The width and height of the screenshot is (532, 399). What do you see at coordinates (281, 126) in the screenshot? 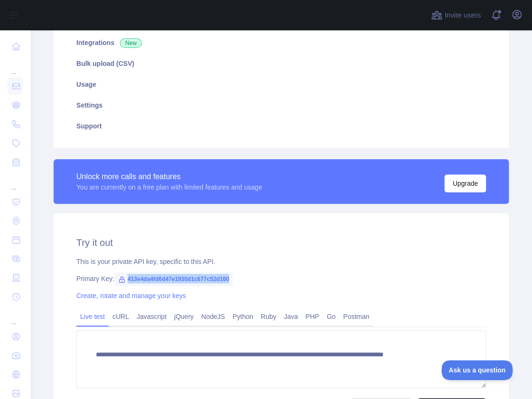
I see `a: Support` at bounding box center [281, 126].